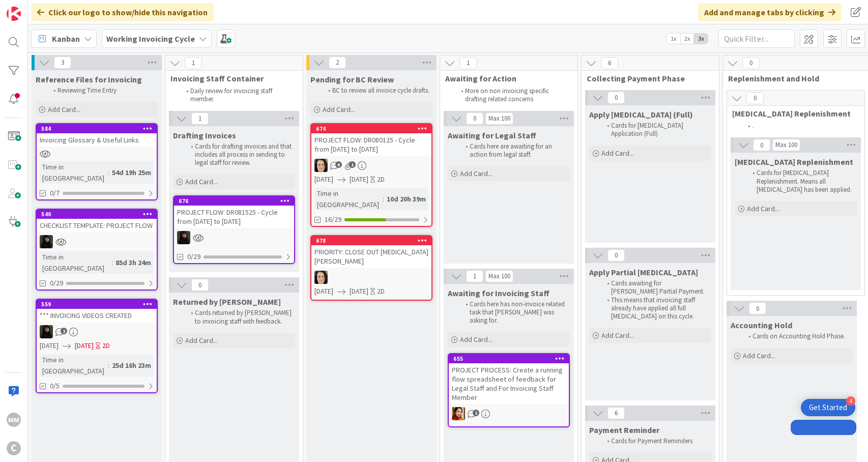 The height and width of the screenshot is (462, 868). I want to click on a: 655PROJECT PROCESS: Create a running flow spreadsheet of feedback for Legal Staff and For Invoici..., so click(509, 391).